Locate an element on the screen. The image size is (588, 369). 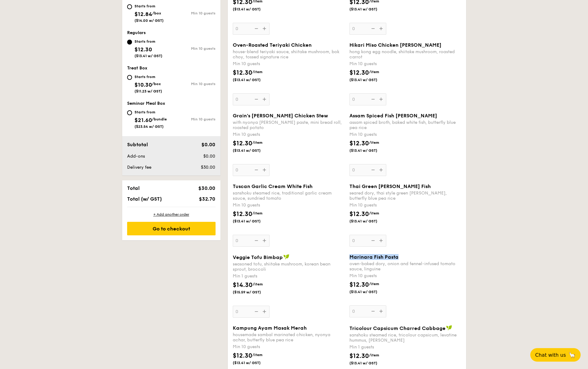
div: house-blend teriyaki sauce, shiitake mushroom, bok choy, tossed signature rice is located at coordinates (288, 55).